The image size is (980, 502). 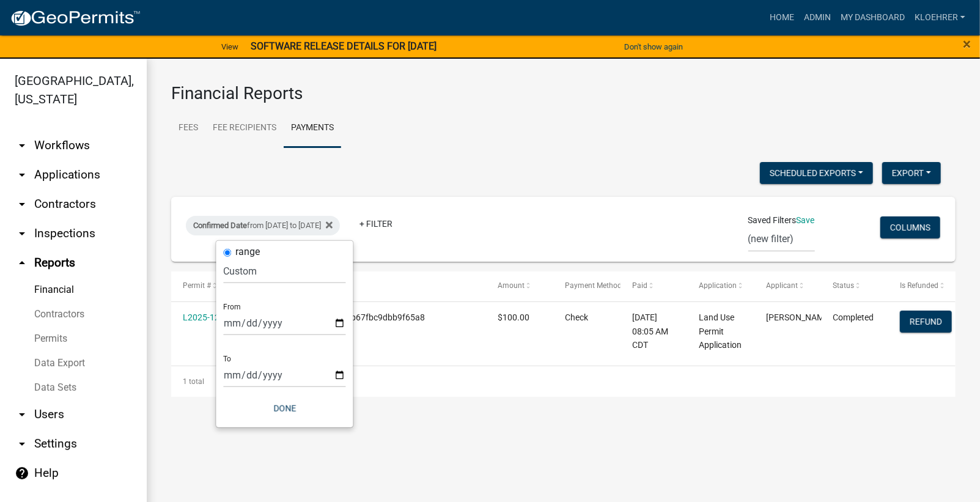 I want to click on button: Columns, so click(x=911, y=227).